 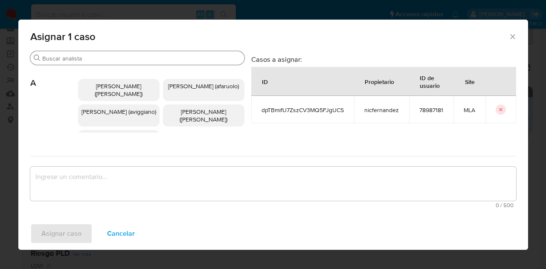 What do you see at coordinates (512, 36) in the screenshot?
I see `button: Cerrar ventana` at bounding box center [512, 36].